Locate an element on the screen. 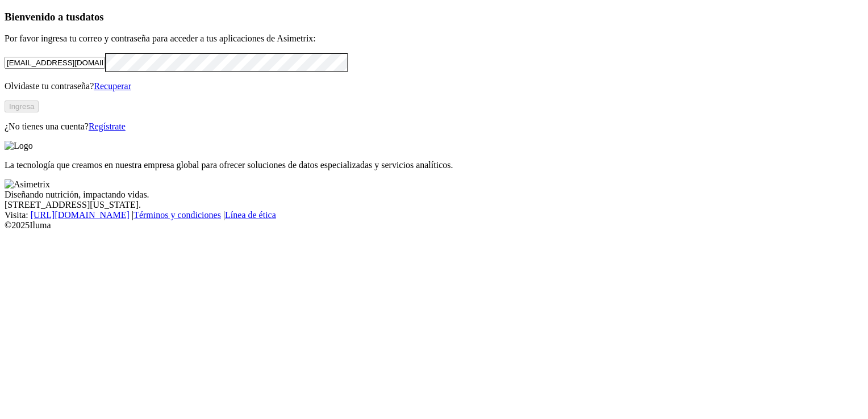 The height and width of the screenshot is (419, 868). input: Tu correo is located at coordinates (54, 62).